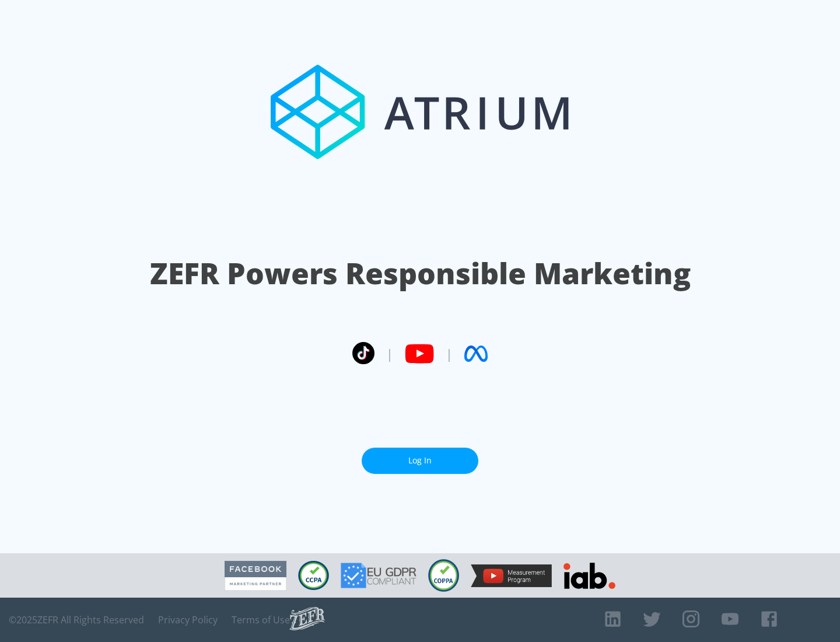  What do you see at coordinates (511, 575) in the screenshot?
I see `img: YouTube Measurement Program` at bounding box center [511, 575].